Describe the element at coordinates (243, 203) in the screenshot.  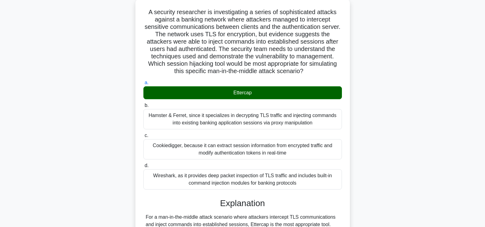
I see `h3: Explanation` at that location.